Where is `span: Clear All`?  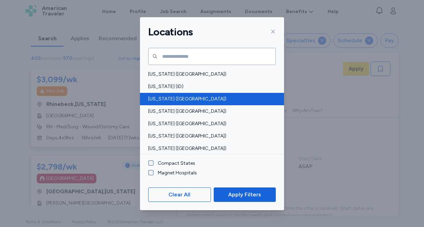 span: Clear All is located at coordinates (180, 194).